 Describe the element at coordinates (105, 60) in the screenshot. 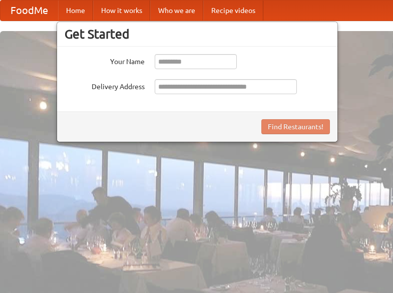

I see `label: Your Name` at that location.